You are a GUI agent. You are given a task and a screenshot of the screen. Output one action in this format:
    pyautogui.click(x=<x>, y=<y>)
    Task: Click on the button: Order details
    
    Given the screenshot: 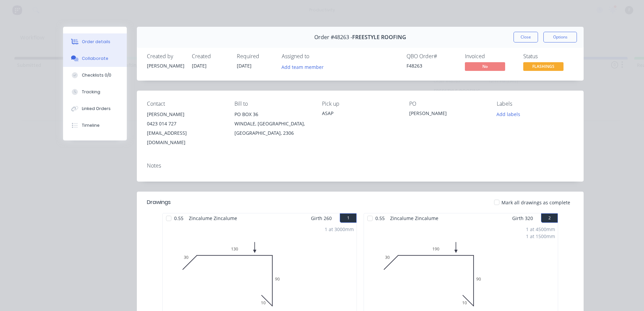 What is the action you would take?
    pyautogui.click(x=95, y=42)
    